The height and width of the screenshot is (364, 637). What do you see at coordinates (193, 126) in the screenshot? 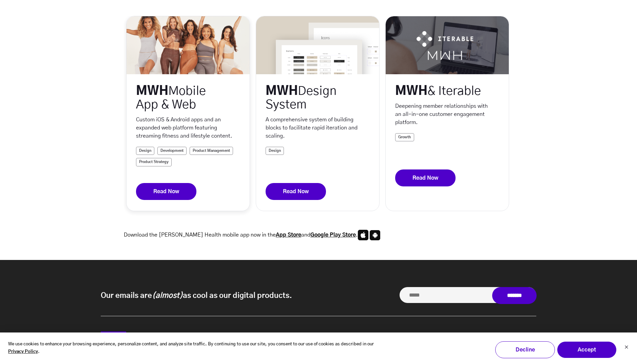
I see `p: Custom iOS & Android apps and an expanded web platform featuring streaming fitness and lifestyle ...` at bounding box center [193, 126].